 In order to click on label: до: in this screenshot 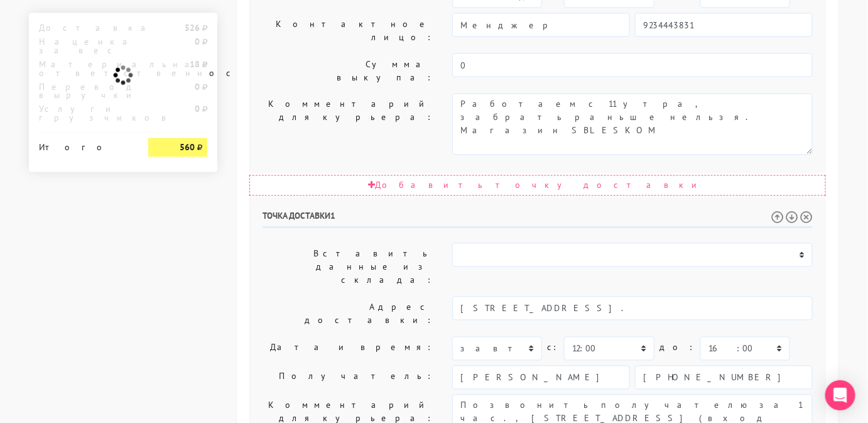, I will do `click(677, 348)`.